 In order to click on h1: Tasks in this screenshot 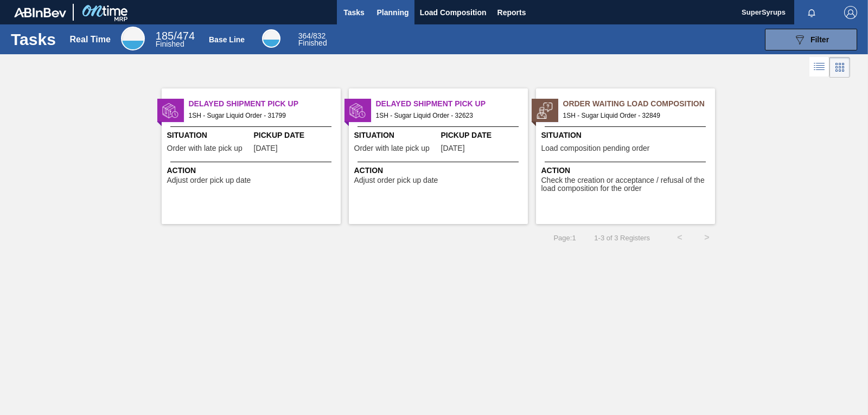, I will do `click(33, 39)`.